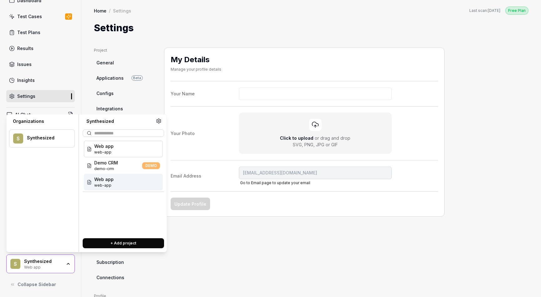  What do you see at coordinates (40, 264) in the screenshot?
I see `button: SSynthesizedWeb app` at bounding box center [40, 264].